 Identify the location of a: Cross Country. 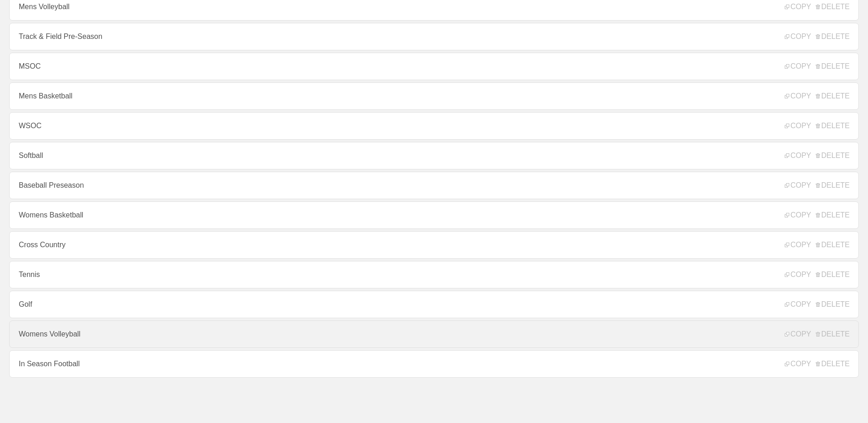
(434, 245).